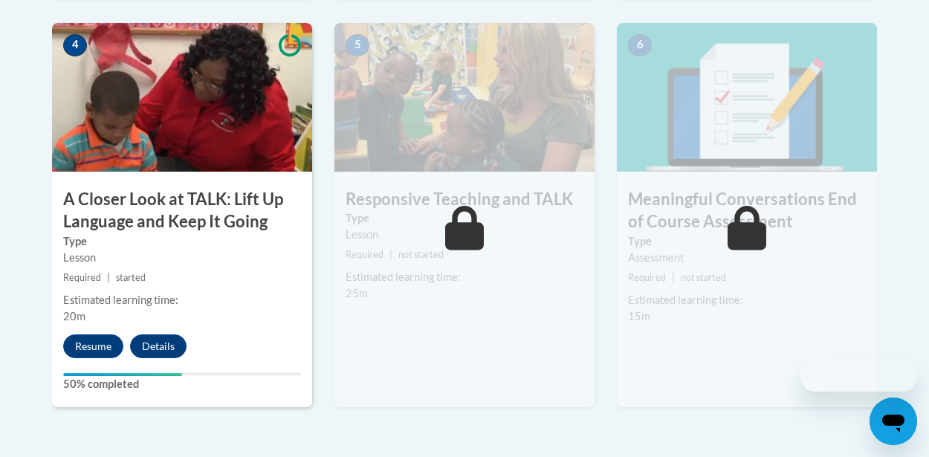  What do you see at coordinates (639, 316) in the screenshot?
I see `span: 15m` at bounding box center [639, 316].